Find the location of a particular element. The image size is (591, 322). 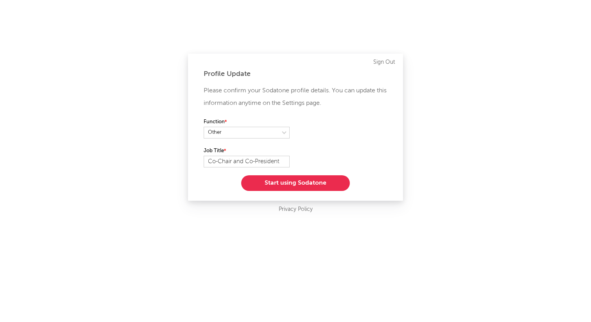

div: Profile Update is located at coordinates (296, 74).